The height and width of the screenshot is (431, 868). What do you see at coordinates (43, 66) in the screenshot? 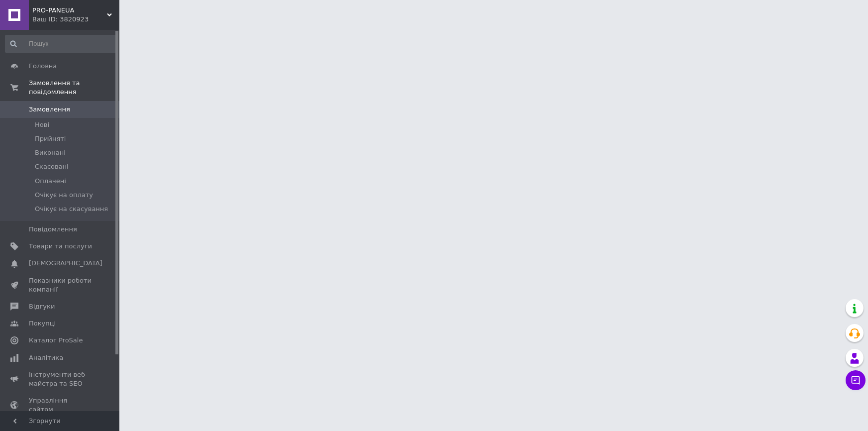
I see `span: Головна` at bounding box center [43, 66].